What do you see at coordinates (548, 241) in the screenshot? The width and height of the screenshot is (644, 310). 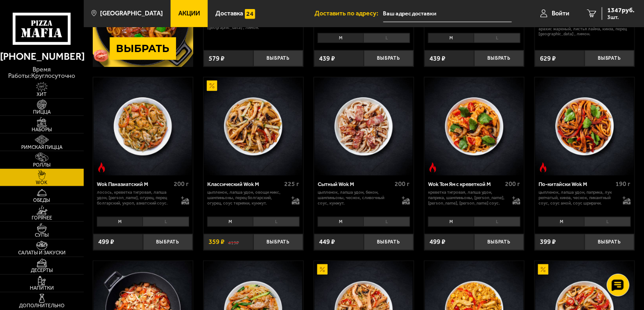 I see `span: 399 ₽` at bounding box center [548, 241].